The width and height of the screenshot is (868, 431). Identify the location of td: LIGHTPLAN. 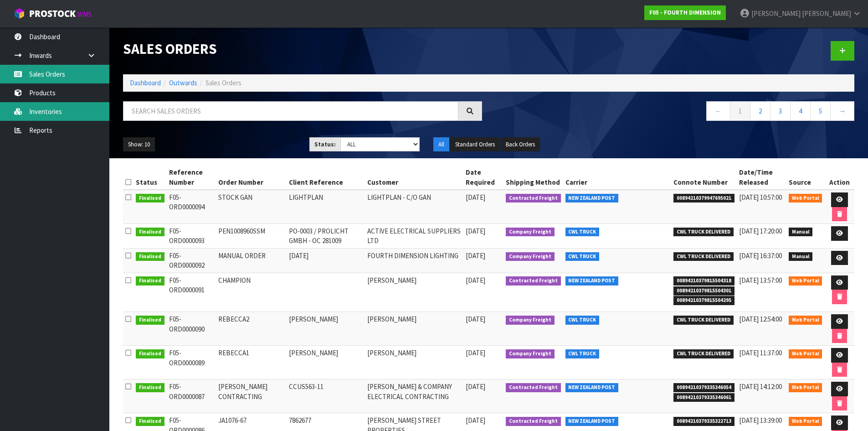
(325, 207).